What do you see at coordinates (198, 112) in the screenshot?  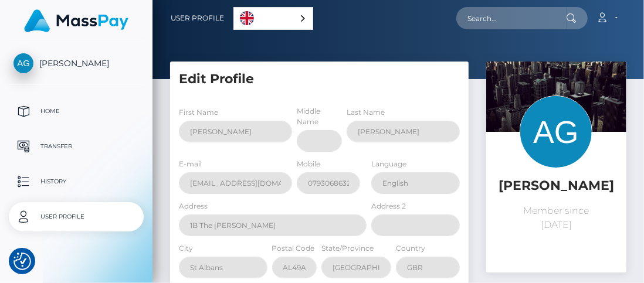 I see `label: First Name` at bounding box center [198, 112].